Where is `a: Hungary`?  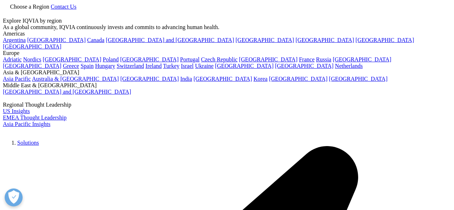 a: Hungary is located at coordinates (105, 66).